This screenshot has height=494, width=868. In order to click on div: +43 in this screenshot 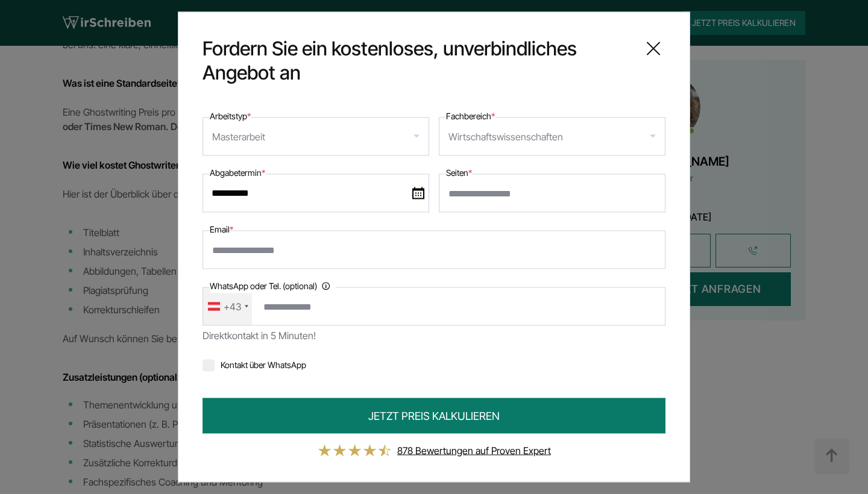, I will do `click(232, 307)`.